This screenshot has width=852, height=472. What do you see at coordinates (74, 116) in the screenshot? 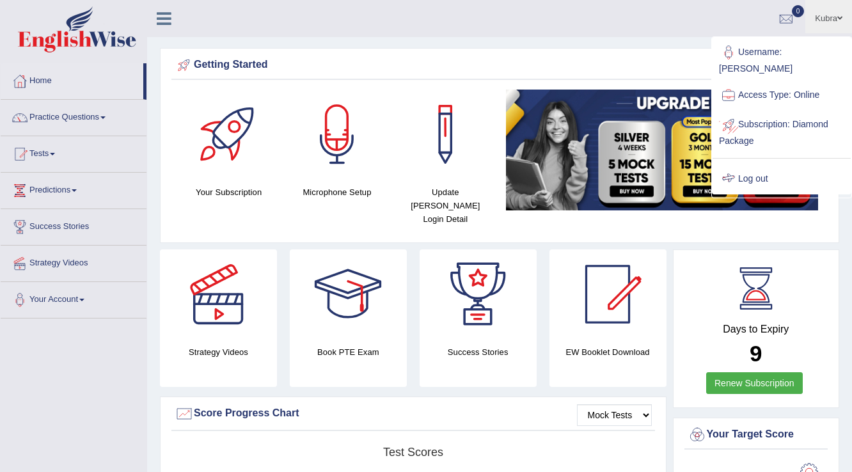
I see `a: Practice Questions` at bounding box center [74, 116].